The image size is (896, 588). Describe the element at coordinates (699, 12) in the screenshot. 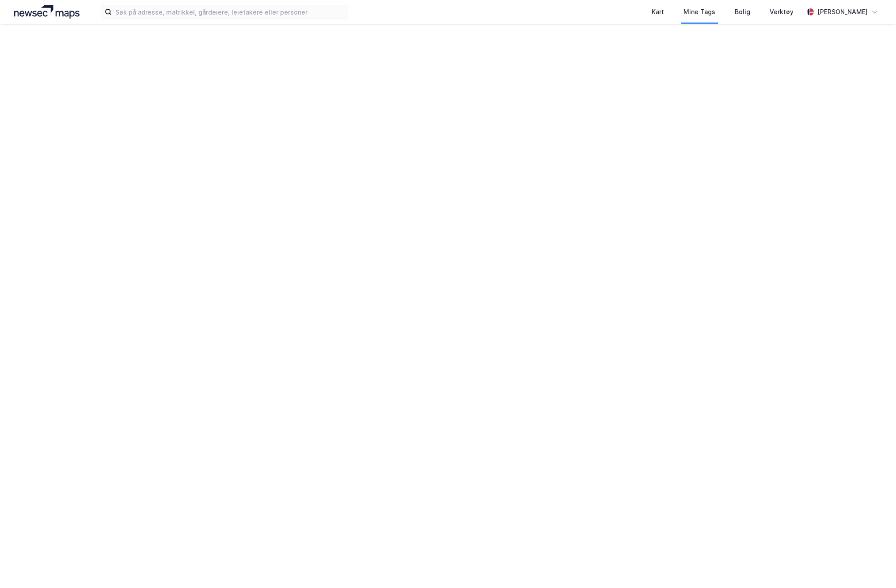

I see `div: Mine Tags` at that location.